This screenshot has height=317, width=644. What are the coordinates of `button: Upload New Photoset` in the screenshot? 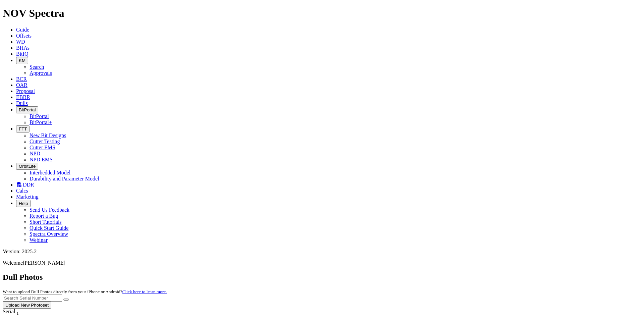 It's located at (27, 305).